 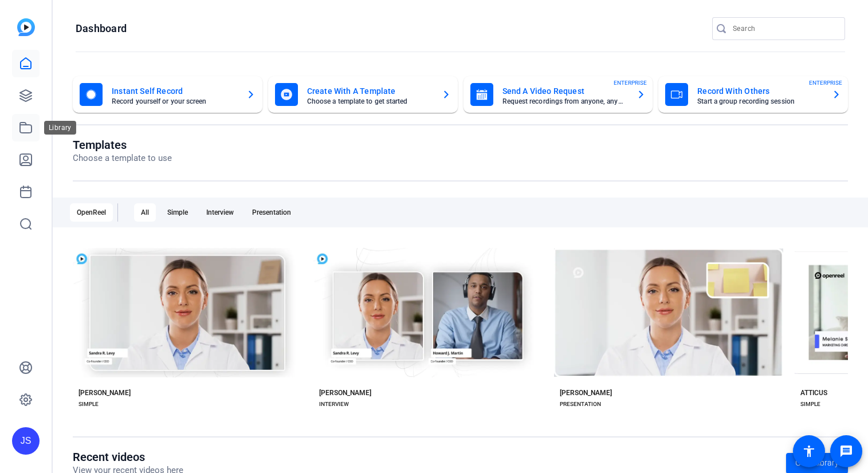 I want to click on mat-icon: message, so click(x=846, y=451).